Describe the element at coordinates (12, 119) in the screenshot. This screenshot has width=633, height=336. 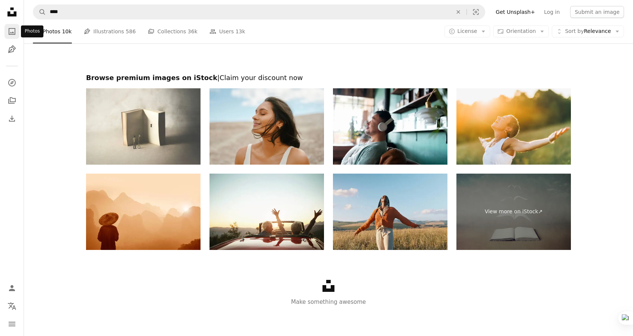
I see `a: Download History` at that location.